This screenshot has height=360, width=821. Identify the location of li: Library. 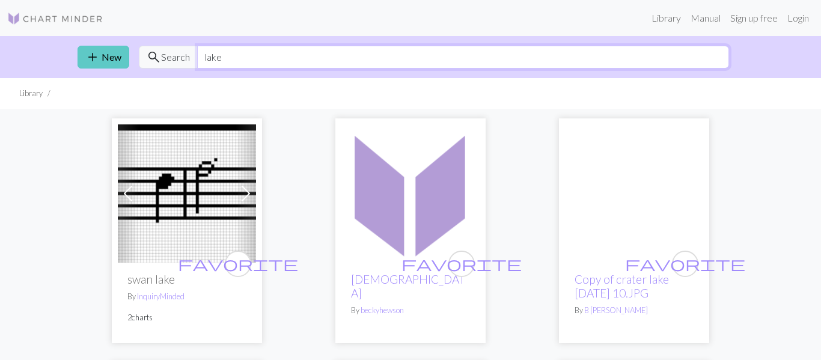
(31, 93).